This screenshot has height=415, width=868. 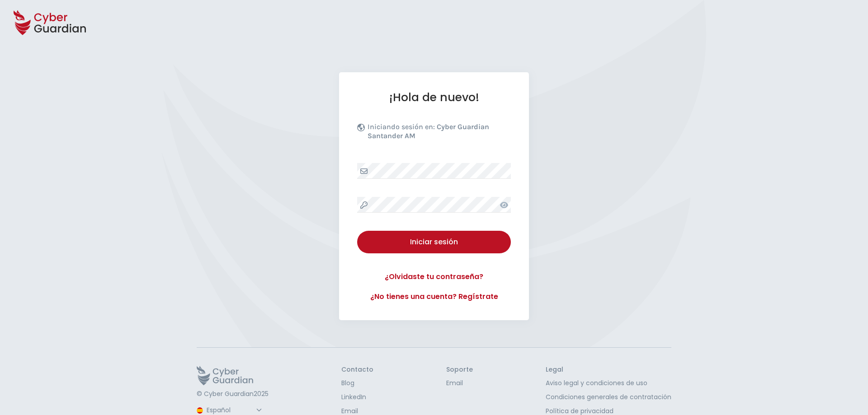 What do you see at coordinates (358, 370) in the screenshot?
I see `h3: Contacto` at bounding box center [358, 370].